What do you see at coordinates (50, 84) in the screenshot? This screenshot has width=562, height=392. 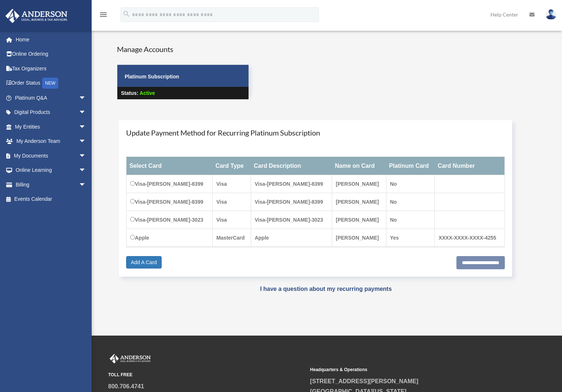 I see `div: NEW` at bounding box center [50, 84].